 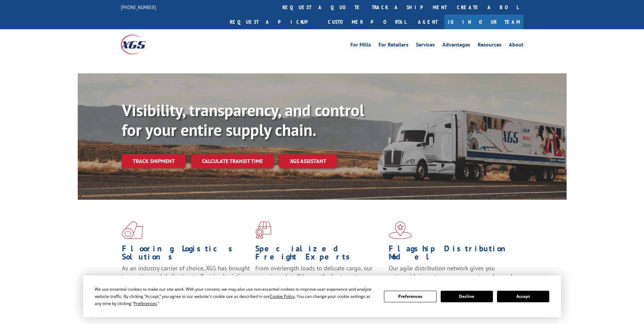 I want to click on p: From overlength loads to delicate cargo, our experienced staff knows the best way to move your fr..., so click(x=320, y=279).